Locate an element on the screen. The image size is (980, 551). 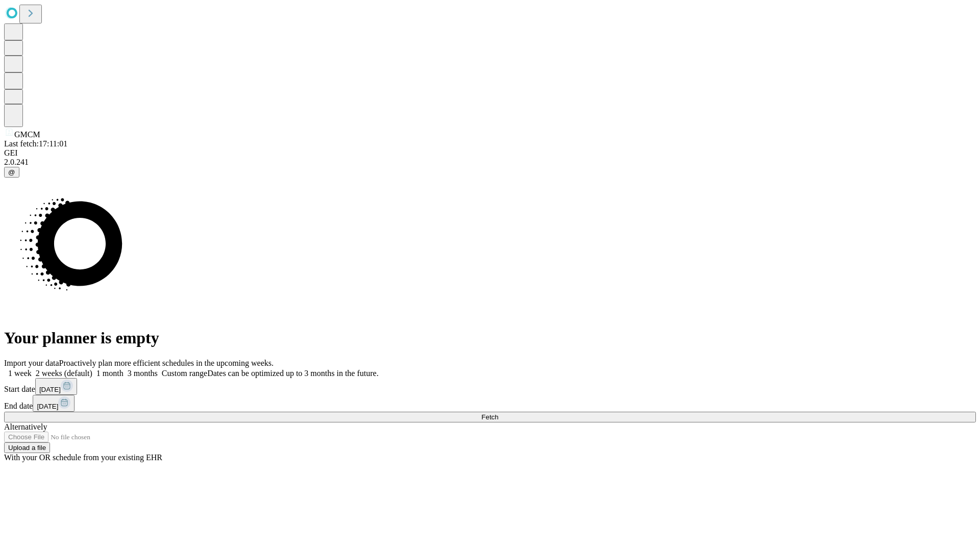
span: 2 weeks (default) is located at coordinates (64, 373).